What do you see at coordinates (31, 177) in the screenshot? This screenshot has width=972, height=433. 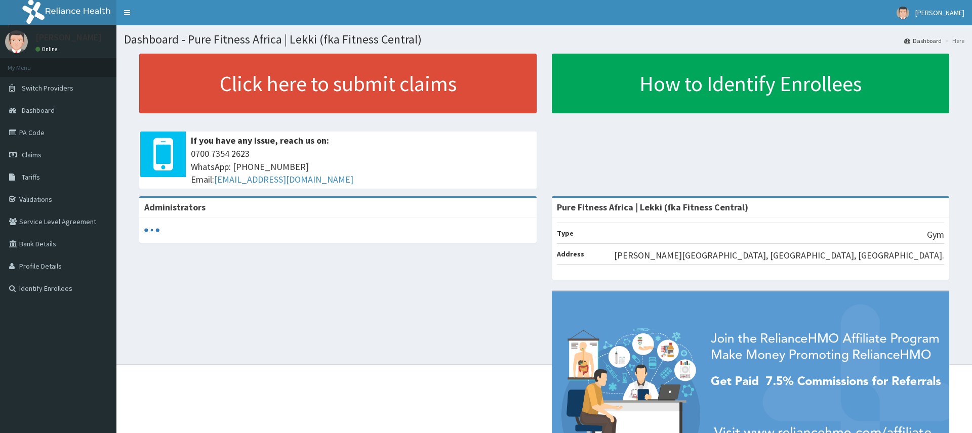 I see `span: Tariffs` at bounding box center [31, 177].